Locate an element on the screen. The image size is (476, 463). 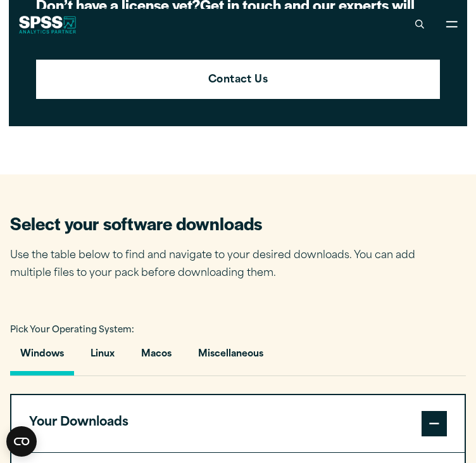
button: Windows is located at coordinates (42, 357).